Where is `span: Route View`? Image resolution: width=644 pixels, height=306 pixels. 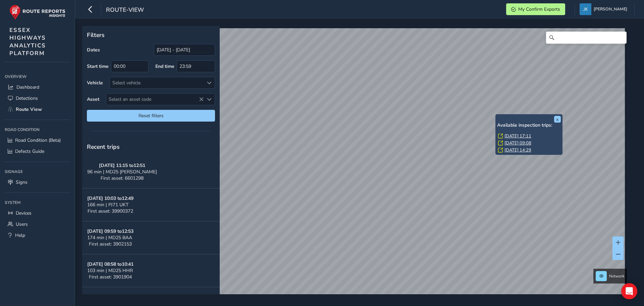
span: Route View is located at coordinates (29, 109).